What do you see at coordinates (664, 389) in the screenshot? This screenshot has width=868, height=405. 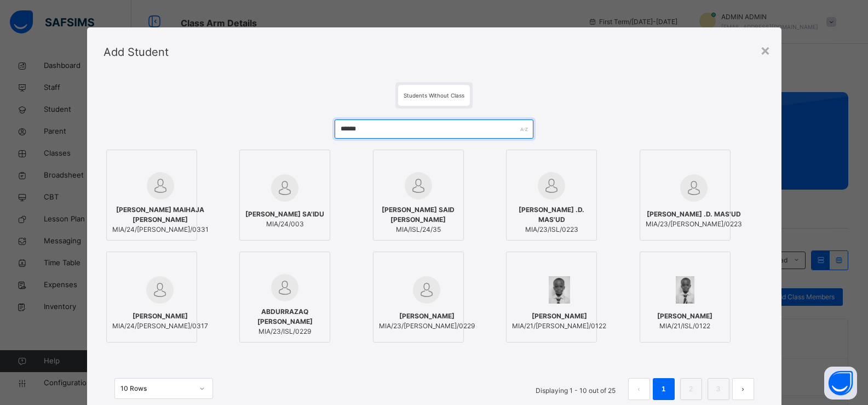 I see `li: 1` at bounding box center [664, 389].